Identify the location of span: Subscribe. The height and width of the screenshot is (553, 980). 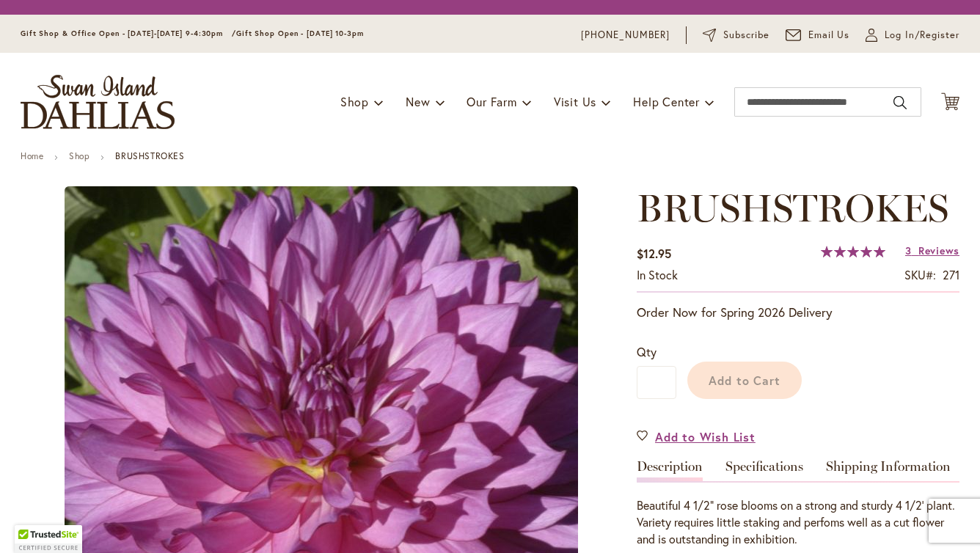
(746, 35).